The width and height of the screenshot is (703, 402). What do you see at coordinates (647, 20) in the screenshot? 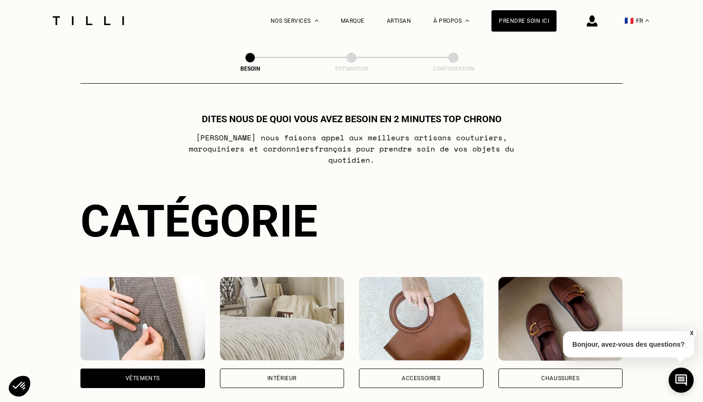
I see `img: menu déroulant` at bounding box center [647, 20].